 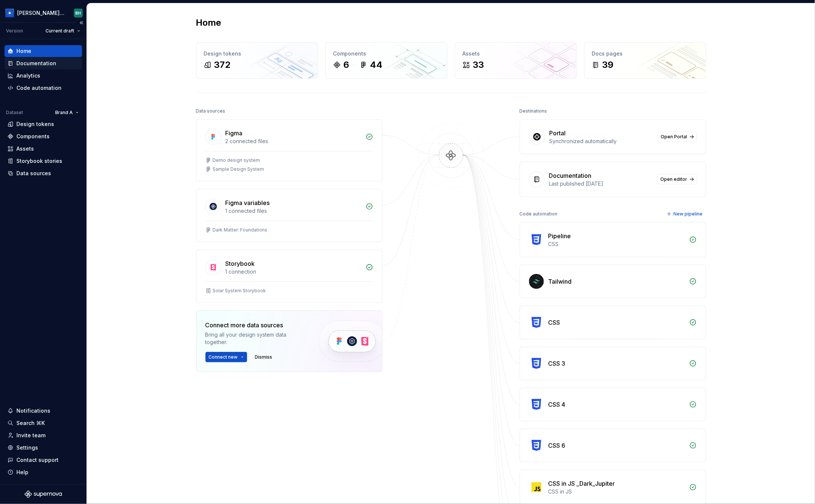 I want to click on h2: Home, so click(x=209, y=23).